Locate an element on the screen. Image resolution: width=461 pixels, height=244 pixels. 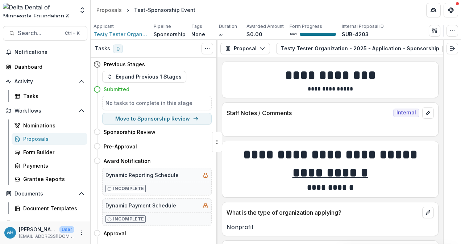
button: Open Workflows is located at coordinates (45, 111).